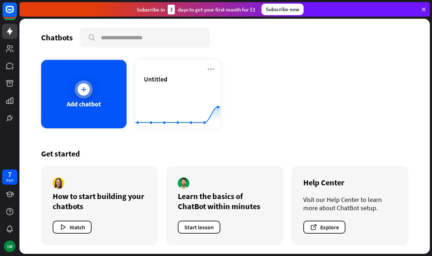 This screenshot has width=432, height=256. I want to click on button: Open LiveChat chat widget, so click(17, 14).